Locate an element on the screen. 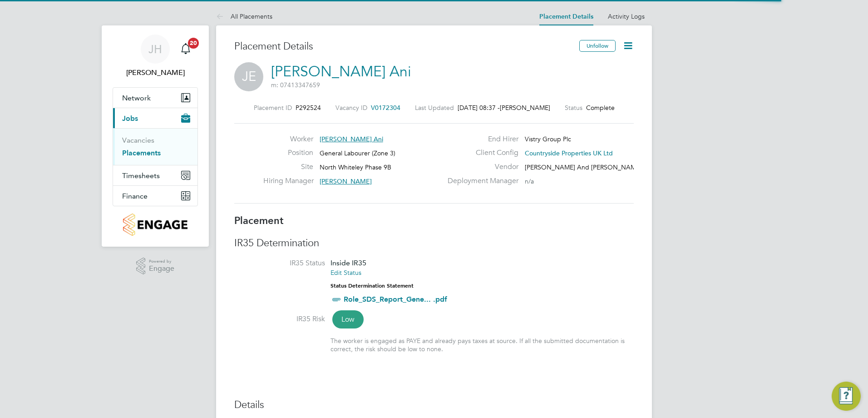  span: General Labourer (Zone 3) is located at coordinates (357, 153).